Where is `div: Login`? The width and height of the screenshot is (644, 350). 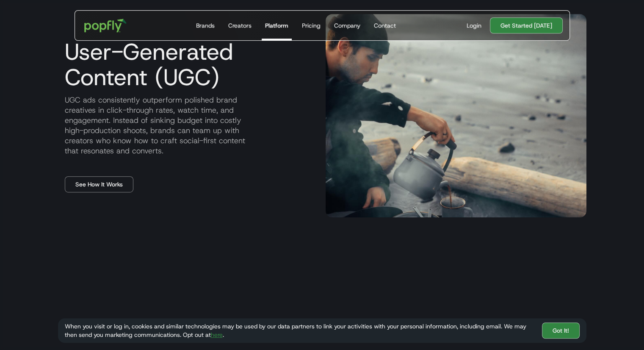
div: Login is located at coordinates (474, 25).